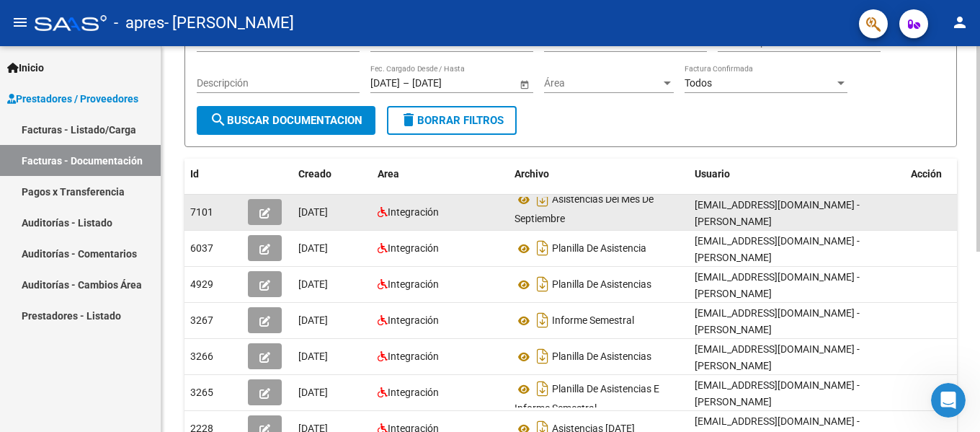 The image size is (980, 432). What do you see at coordinates (218, 120) in the screenshot?
I see `mat-icon: search` at bounding box center [218, 120].